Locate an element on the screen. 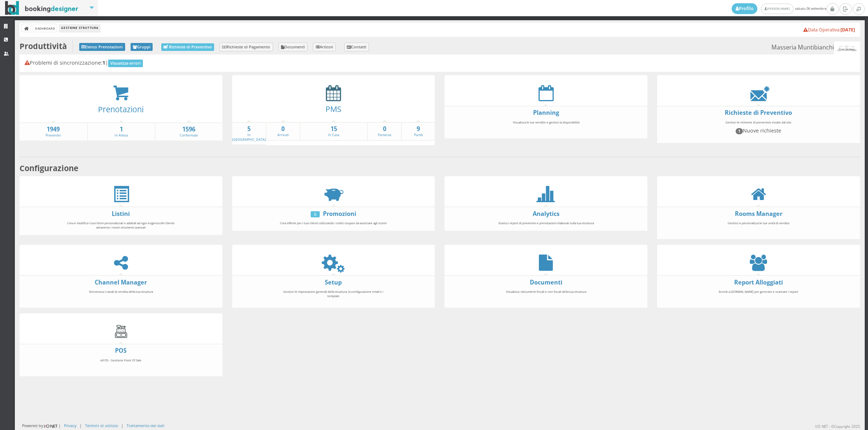  a: Prenotazioni is located at coordinates (121, 109).